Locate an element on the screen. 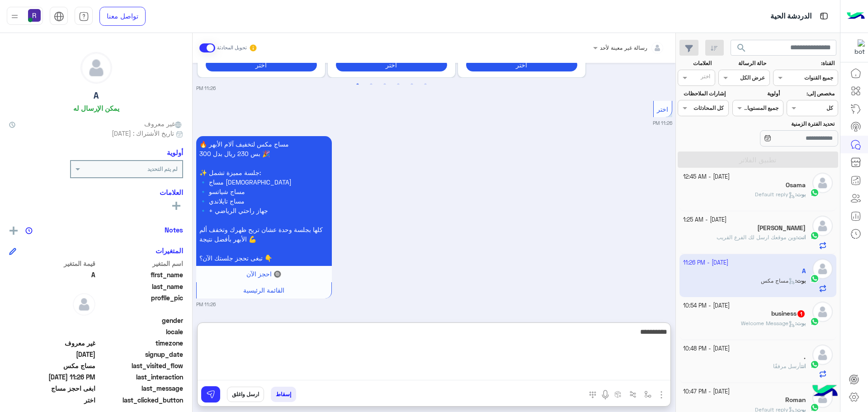 The height and width of the screenshot is (412, 868). h5: Osama is located at coordinates (796, 185).